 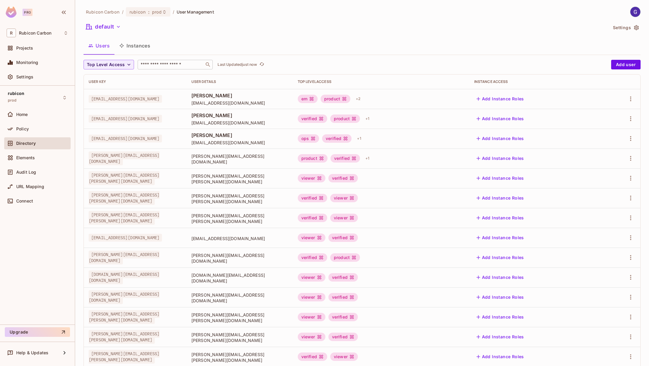 What do you see at coordinates (32, 353) in the screenshot?
I see `span: Help & Updates` at bounding box center [32, 353].